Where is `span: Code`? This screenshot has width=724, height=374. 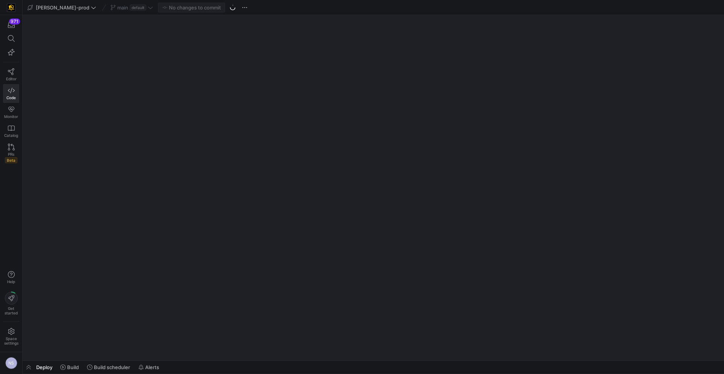
span: Code is located at coordinates (11, 98).